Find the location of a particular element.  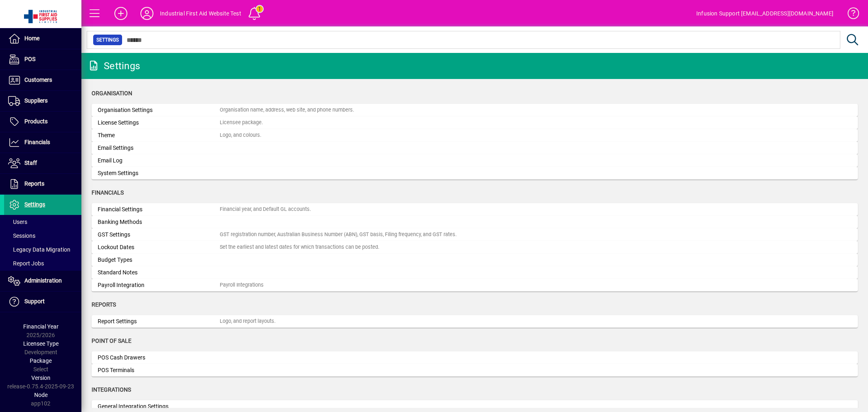

span: Report Jobs is located at coordinates (26, 263).